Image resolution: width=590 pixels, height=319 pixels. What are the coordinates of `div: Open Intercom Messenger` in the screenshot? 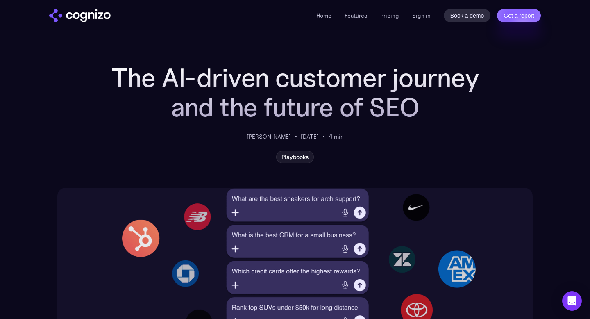 It's located at (572, 301).